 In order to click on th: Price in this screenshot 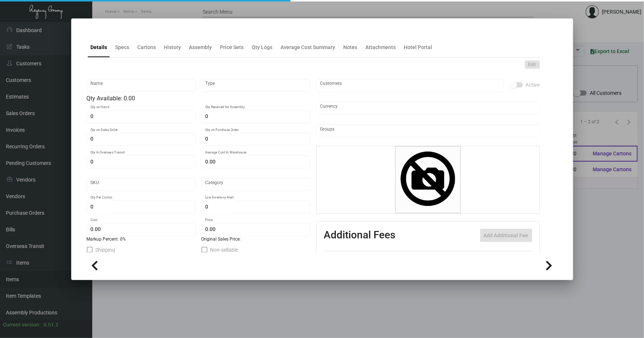, I will do `click(474, 257)`.